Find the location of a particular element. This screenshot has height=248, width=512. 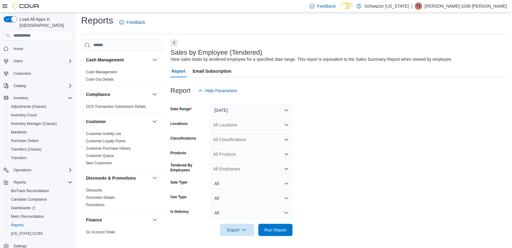

span: T1 is located at coordinates (419, 6).